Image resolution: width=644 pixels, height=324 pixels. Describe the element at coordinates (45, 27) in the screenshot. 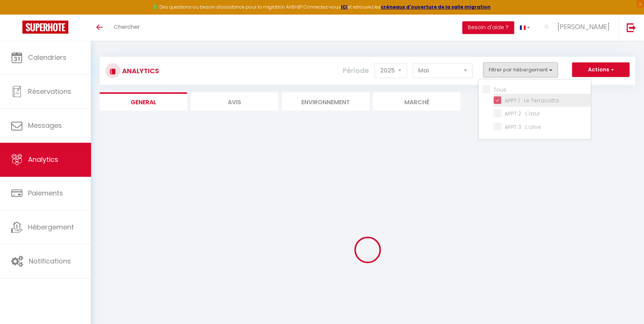

I see `img: Super Booking` at that location.